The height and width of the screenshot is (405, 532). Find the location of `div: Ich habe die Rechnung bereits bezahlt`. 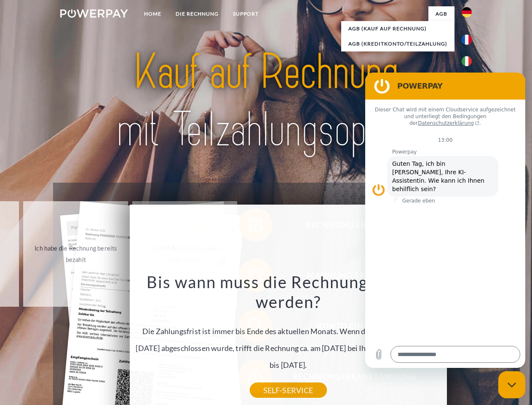

div: Ich habe die Rechnung bereits bezahlt is located at coordinates (75, 254).